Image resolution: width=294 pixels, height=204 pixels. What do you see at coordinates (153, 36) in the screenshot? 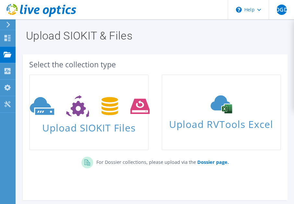
I see `h1: Upload SIOKIT & Files` at bounding box center [153, 36].